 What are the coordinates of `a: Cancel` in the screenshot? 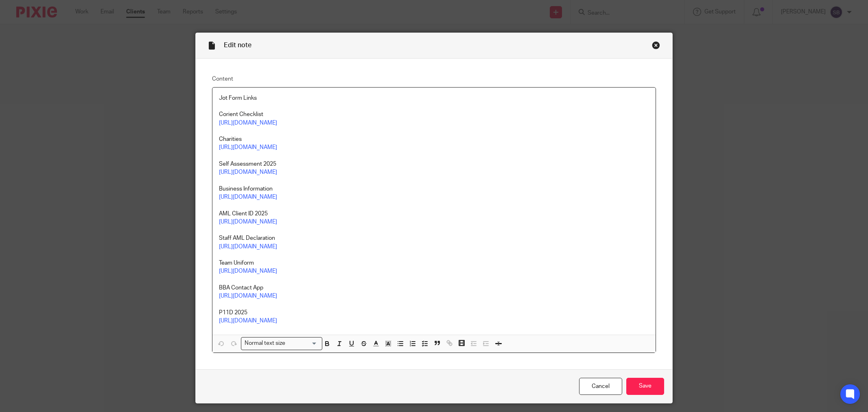 It's located at (600, 386).